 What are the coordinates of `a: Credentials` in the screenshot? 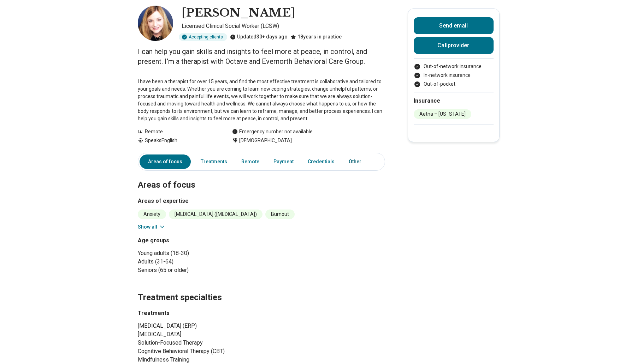 It's located at (321, 162).